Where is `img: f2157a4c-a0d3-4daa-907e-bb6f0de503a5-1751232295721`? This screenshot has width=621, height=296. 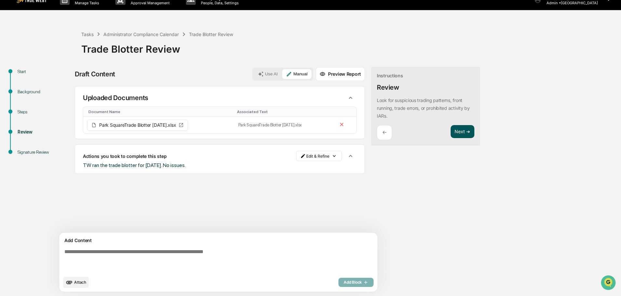
img: f2157a4c-a0d3-4daa-907e-bb6f0de503a5-1751232295721 is located at coordinates (8, 8).